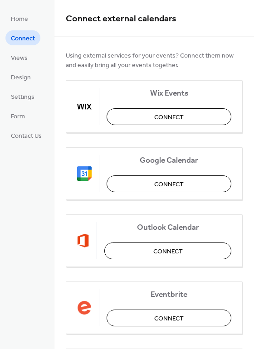  What do you see at coordinates (168, 228) in the screenshot?
I see `span: Outlook Calendar` at bounding box center [168, 228].